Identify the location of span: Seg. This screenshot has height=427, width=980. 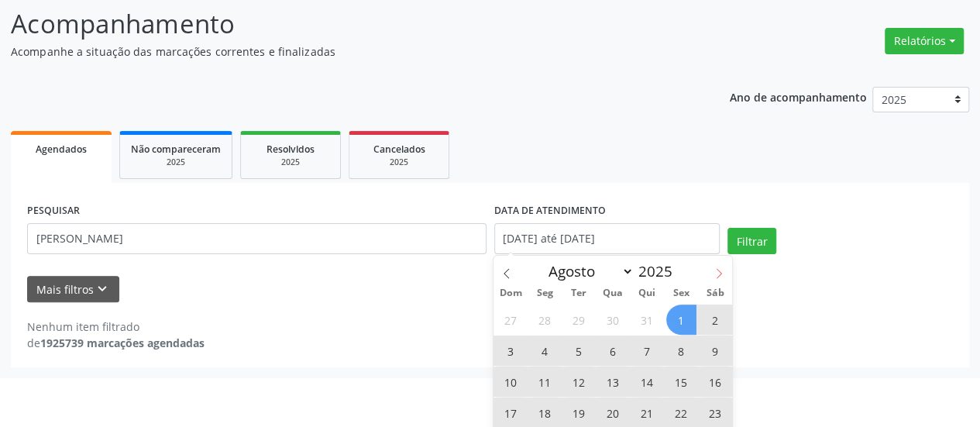
(544, 293).